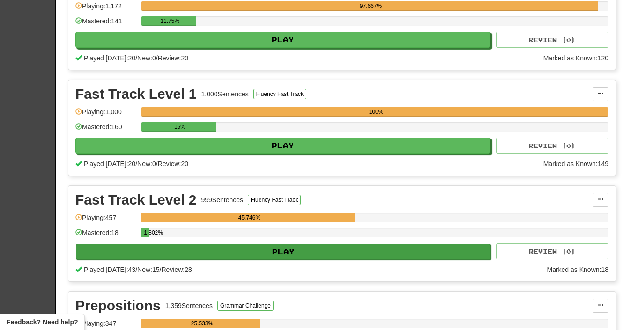 The width and height of the screenshot is (623, 330). What do you see at coordinates (245, 306) in the screenshot?
I see `button: Grammar Challenge` at bounding box center [245, 306].